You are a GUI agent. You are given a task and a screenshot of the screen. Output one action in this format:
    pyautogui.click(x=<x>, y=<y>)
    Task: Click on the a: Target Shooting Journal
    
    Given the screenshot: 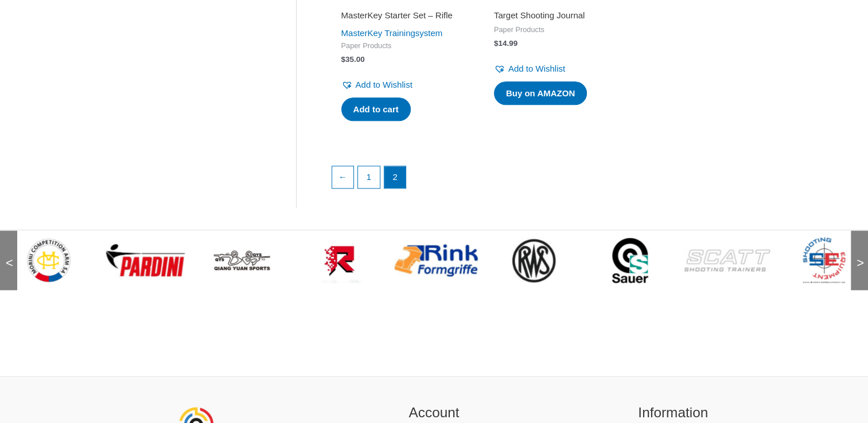 What is the action you would take?
    pyautogui.click(x=554, y=17)
    